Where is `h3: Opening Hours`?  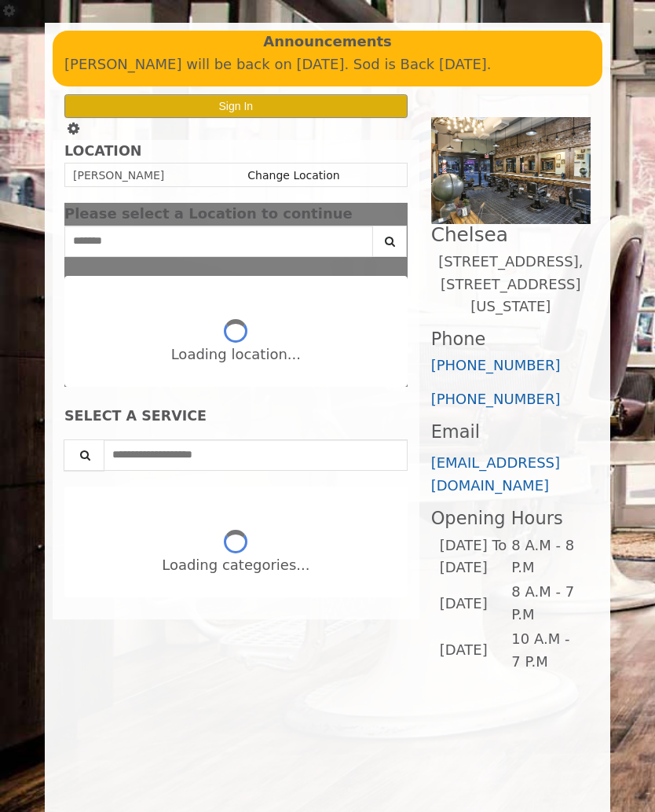
h3: Opening Hours is located at coordinates (511, 518).